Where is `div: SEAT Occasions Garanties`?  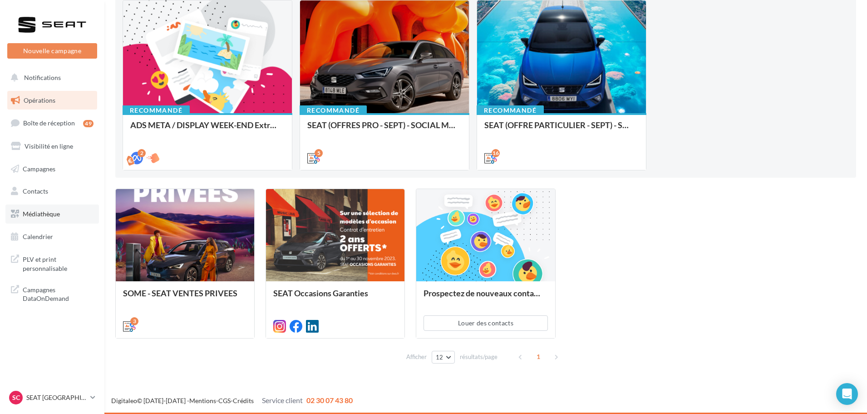 div: SEAT Occasions Garanties is located at coordinates (335, 297).